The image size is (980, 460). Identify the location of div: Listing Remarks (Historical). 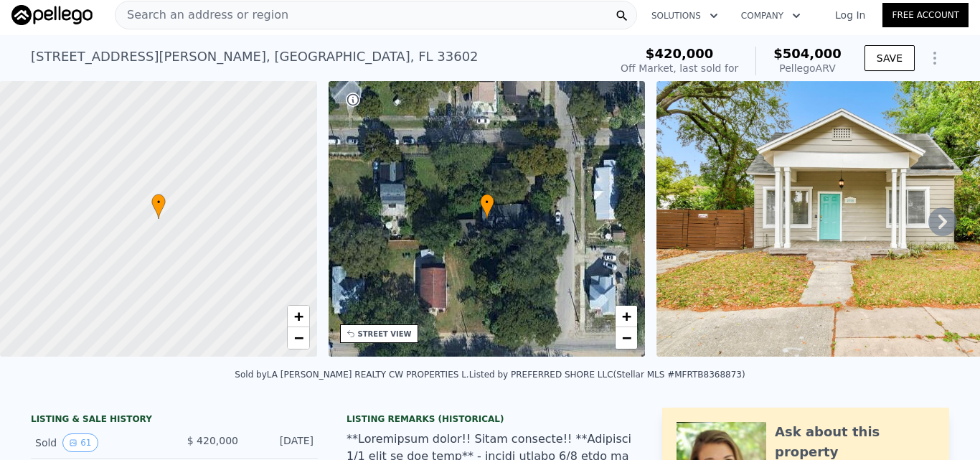
(490, 419).